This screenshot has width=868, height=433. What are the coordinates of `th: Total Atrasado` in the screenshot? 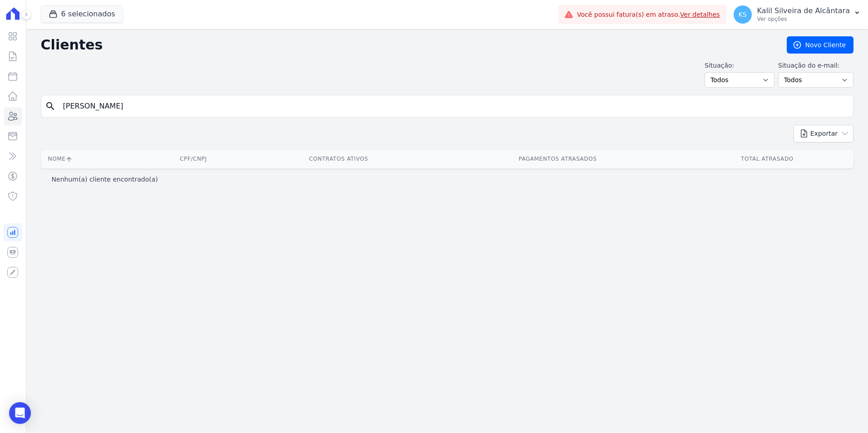 It's located at (767, 159).